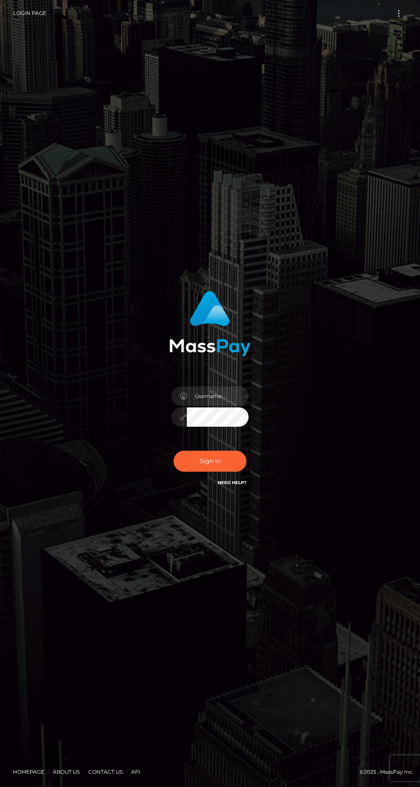 Image resolution: width=420 pixels, height=787 pixels. I want to click on a: Login Page, so click(30, 13).